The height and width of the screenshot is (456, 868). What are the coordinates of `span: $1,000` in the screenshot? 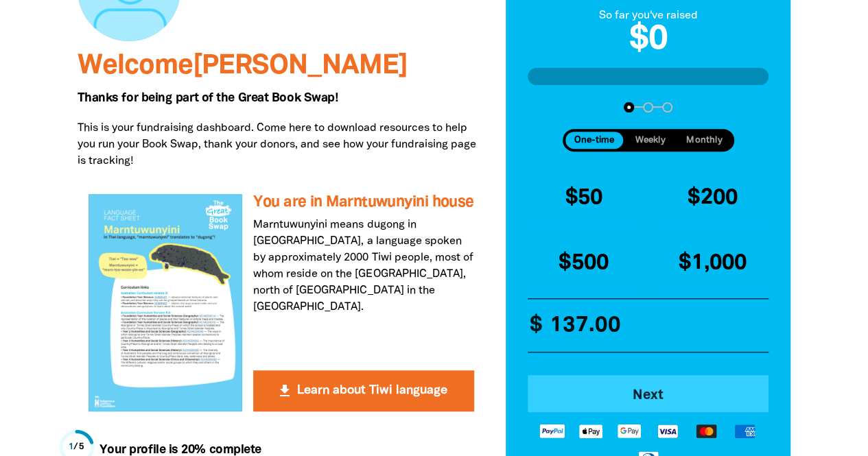 It's located at (712, 264).